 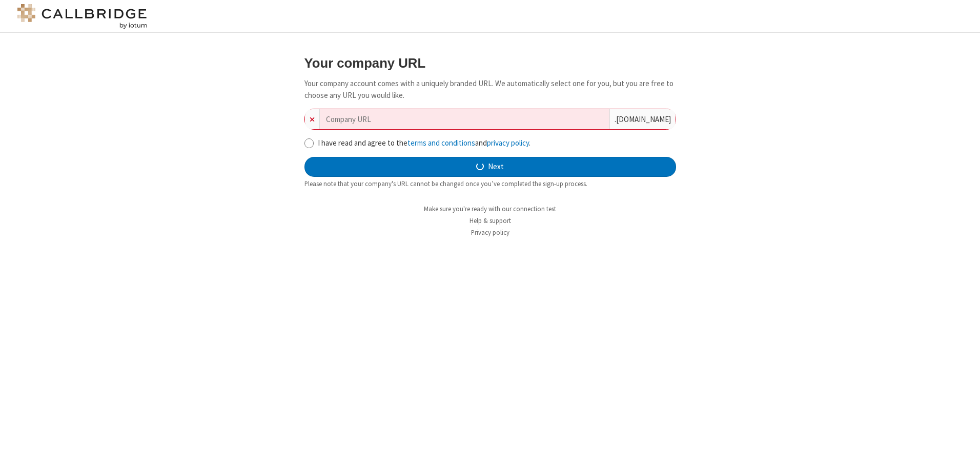 I want to click on a: Privacy policy, so click(x=490, y=233).